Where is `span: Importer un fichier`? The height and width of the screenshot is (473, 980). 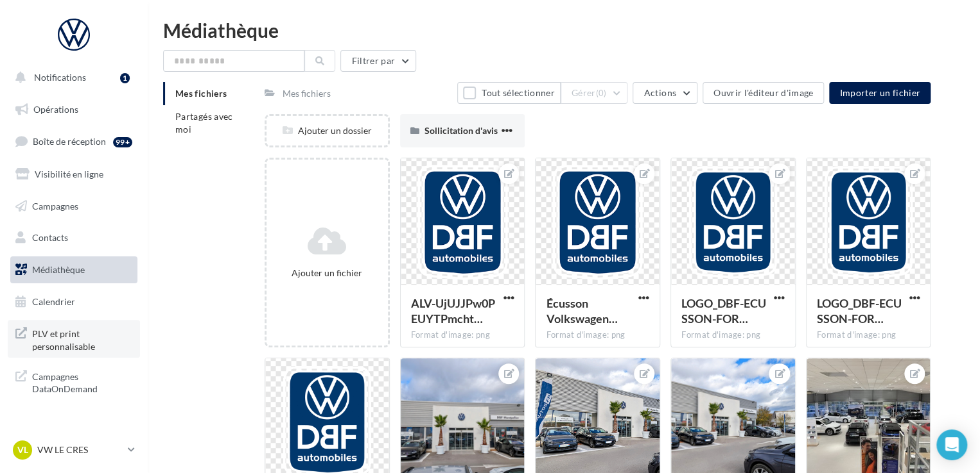
span: Importer un fichier is located at coordinates (879, 92).